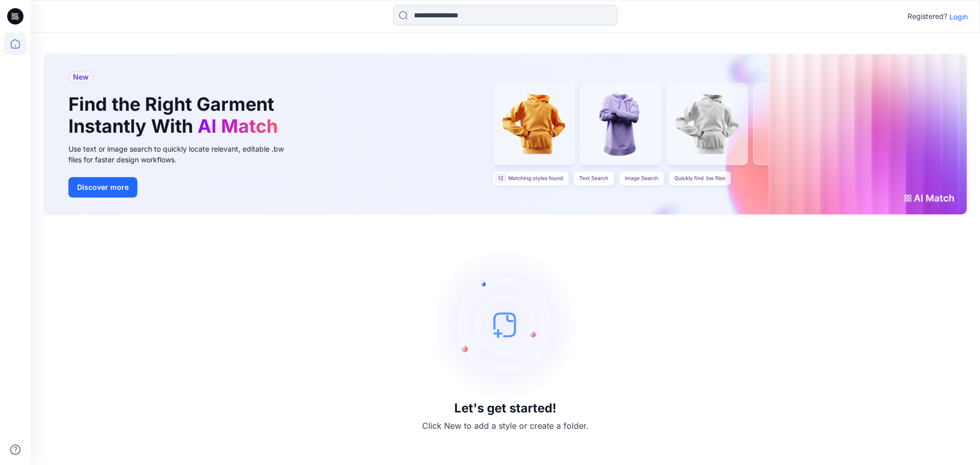  What do you see at coordinates (238, 126) in the screenshot?
I see `span: AI Match` at bounding box center [238, 126].